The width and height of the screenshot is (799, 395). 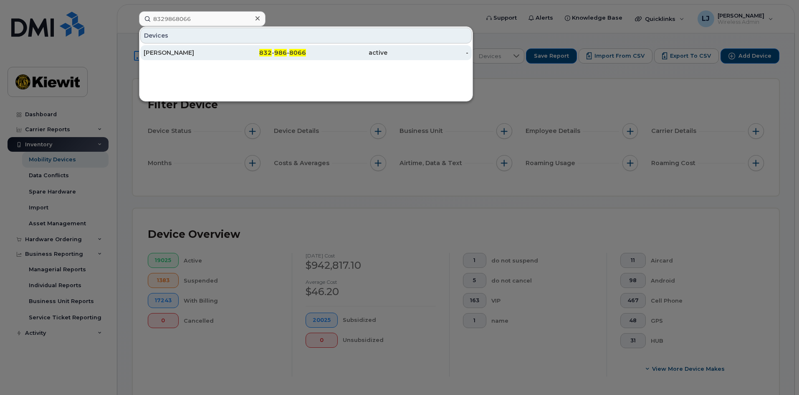 What do you see at coordinates (347, 53) in the screenshot?
I see `div: active` at bounding box center [347, 53].